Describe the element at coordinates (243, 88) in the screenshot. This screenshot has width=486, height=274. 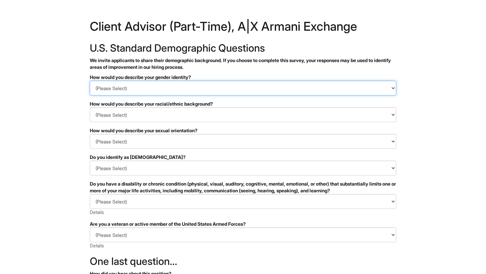
I see `select: How would you describe your gender identity?` at that location.